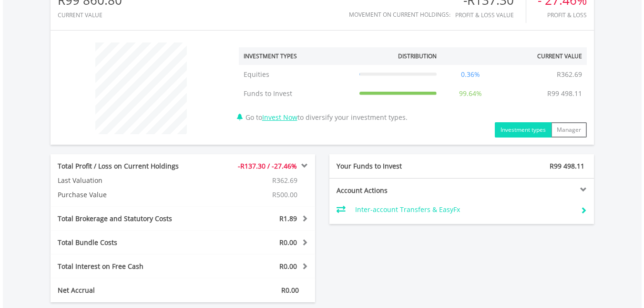 This screenshot has width=644, height=308. What do you see at coordinates (491, 15) in the screenshot?
I see `div: Profit & Loss Value` at bounding box center [491, 15].